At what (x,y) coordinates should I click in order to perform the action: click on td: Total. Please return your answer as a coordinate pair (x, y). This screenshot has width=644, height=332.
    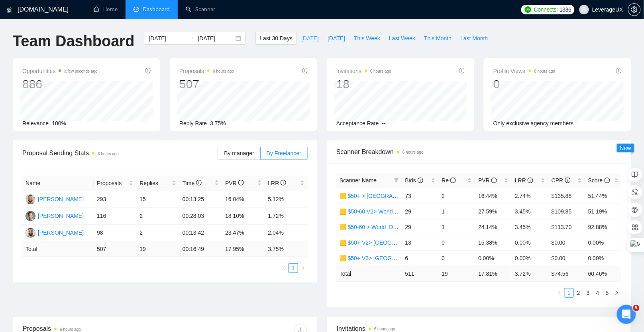
    Looking at the image, I should click on (58, 248).